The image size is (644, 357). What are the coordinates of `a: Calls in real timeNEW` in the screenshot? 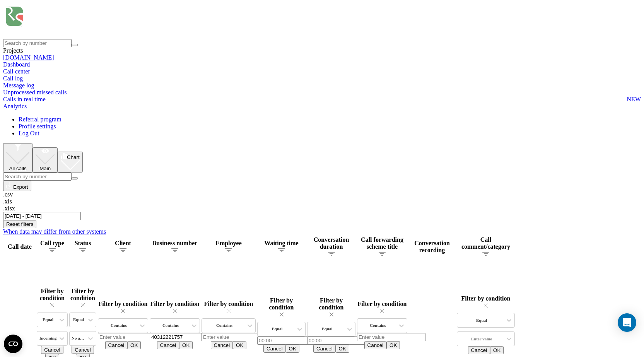 It's located at (322, 99).